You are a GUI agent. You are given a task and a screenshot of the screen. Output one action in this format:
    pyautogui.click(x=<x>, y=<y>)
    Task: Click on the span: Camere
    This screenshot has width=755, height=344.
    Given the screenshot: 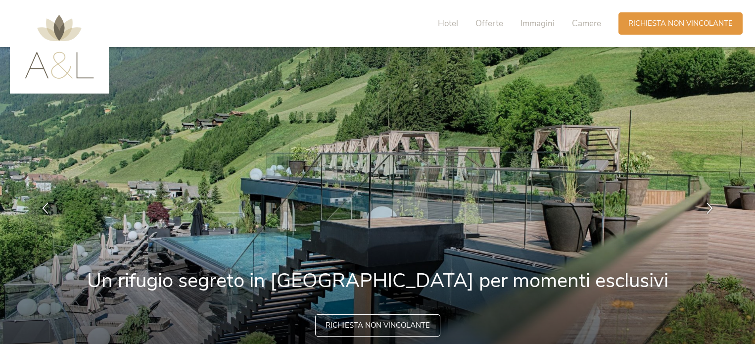 What is the action you would take?
    pyautogui.click(x=586, y=23)
    